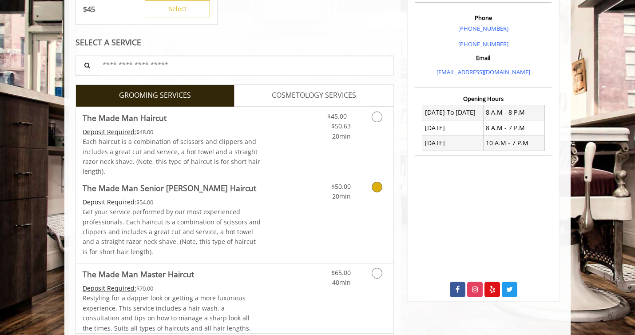  Describe the element at coordinates (314, 95) in the screenshot. I see `span: COSMETOLOGY SERVICES` at that location.